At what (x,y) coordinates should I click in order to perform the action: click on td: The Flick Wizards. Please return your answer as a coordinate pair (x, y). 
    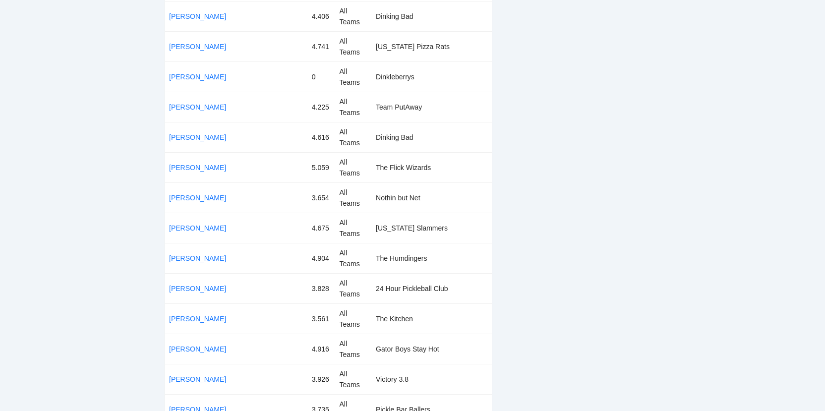
    Looking at the image, I should click on (432, 168).